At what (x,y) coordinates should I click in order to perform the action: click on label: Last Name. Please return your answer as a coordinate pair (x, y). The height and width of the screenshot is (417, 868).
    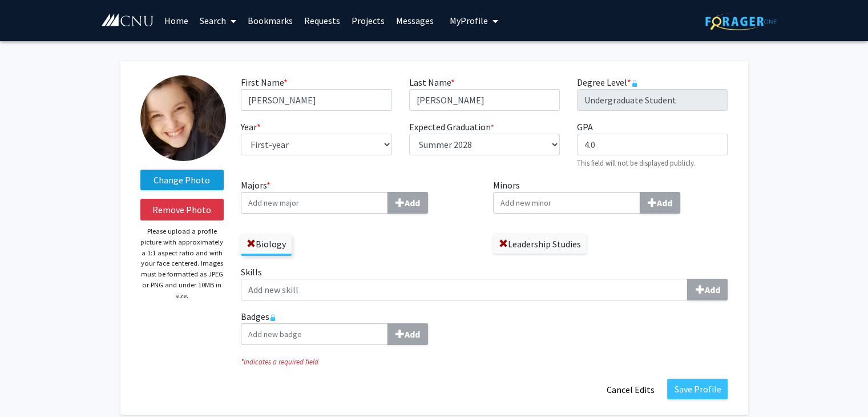
    Looking at the image, I should click on (433, 82).